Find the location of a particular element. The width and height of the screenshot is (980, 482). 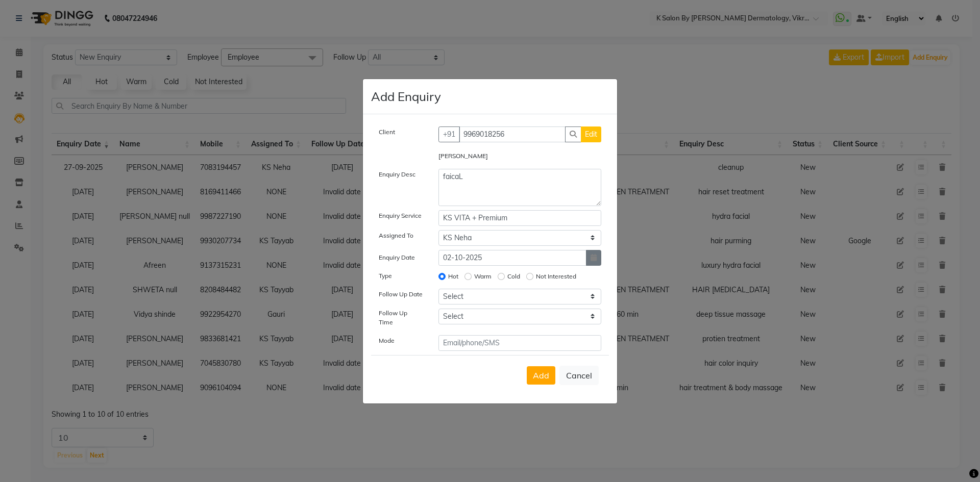

span: Edit is located at coordinates (591, 135).